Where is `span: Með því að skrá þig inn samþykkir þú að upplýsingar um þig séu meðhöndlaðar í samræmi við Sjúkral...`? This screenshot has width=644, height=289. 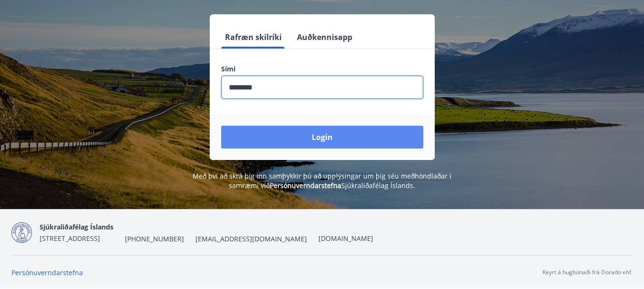
span: Með því að skrá þig inn samþykkir þú að upplýsingar um þig séu meðhöndlaðar í samræmi við Sjúkral... is located at coordinates (322, 181).